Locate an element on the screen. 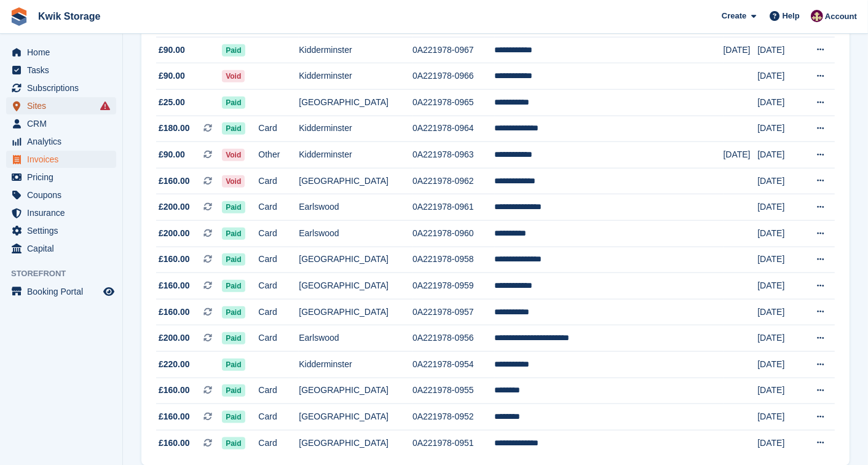 This screenshot has width=868, height=465. td: 0A221978-0963 is located at coordinates (454, 155).